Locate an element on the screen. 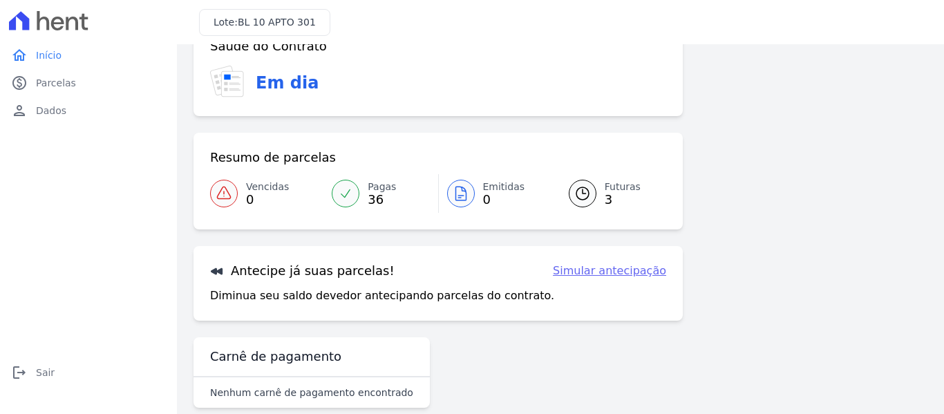  a: Vencidas 0 is located at coordinates (267, 193).